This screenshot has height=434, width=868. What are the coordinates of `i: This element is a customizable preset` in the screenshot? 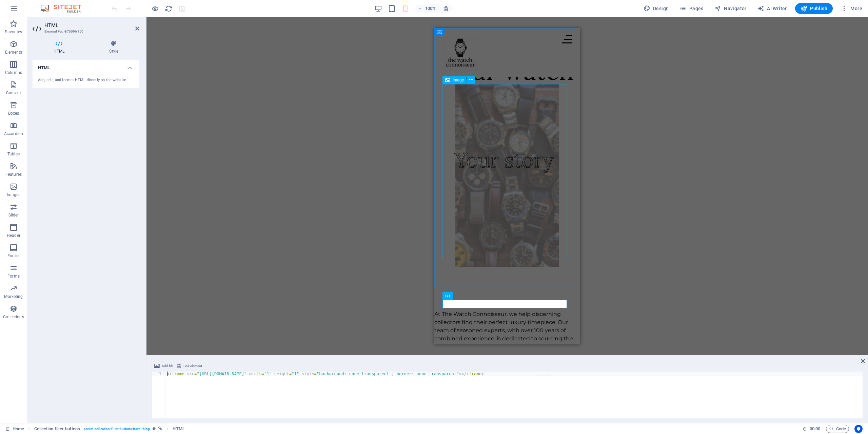 It's located at (154, 428).